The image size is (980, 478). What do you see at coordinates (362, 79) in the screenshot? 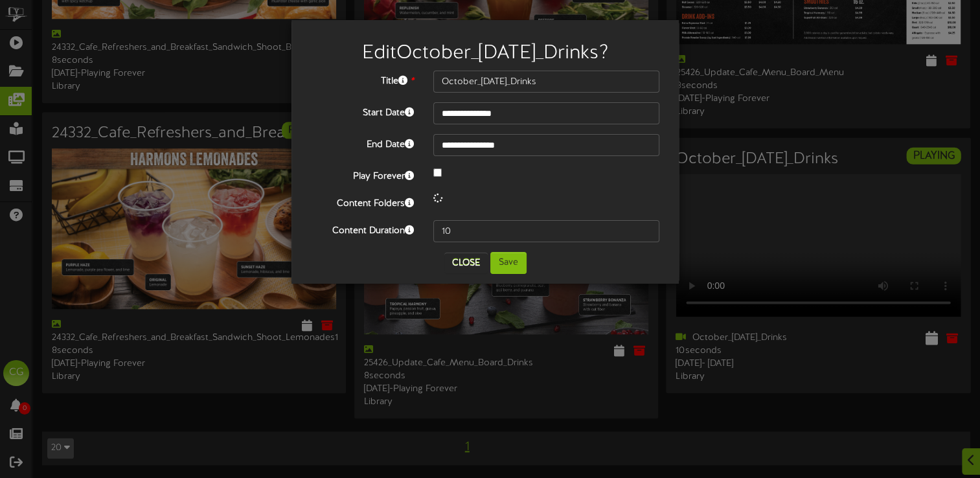
I see `label: Title` at bounding box center [362, 79].